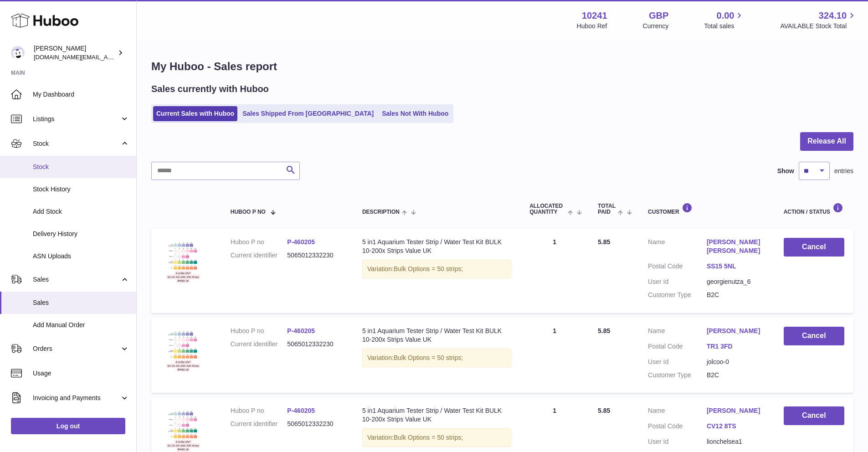 The width and height of the screenshot is (868, 452). I want to click on h2: Sales currently with Huboo, so click(210, 89).